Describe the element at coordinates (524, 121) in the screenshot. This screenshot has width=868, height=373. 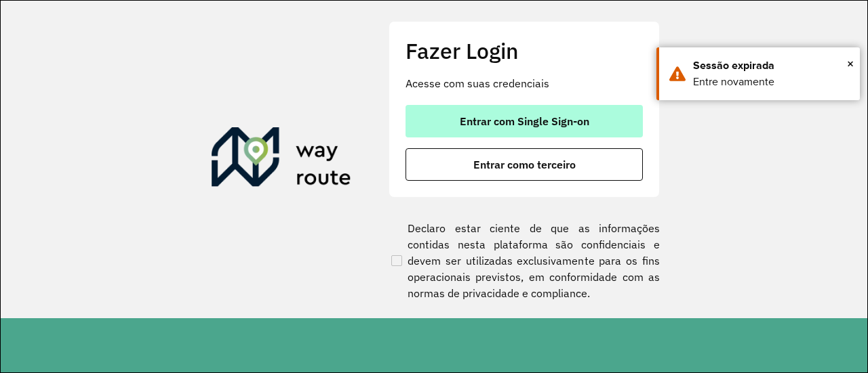
I see `span: Entrar com Single Sign-on` at that location.